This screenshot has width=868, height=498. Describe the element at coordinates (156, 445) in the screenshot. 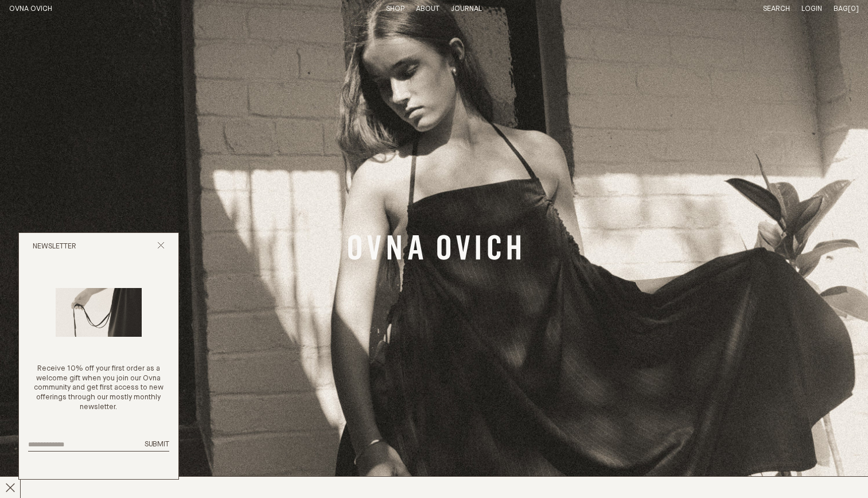

I see `button: Submit` at that location.